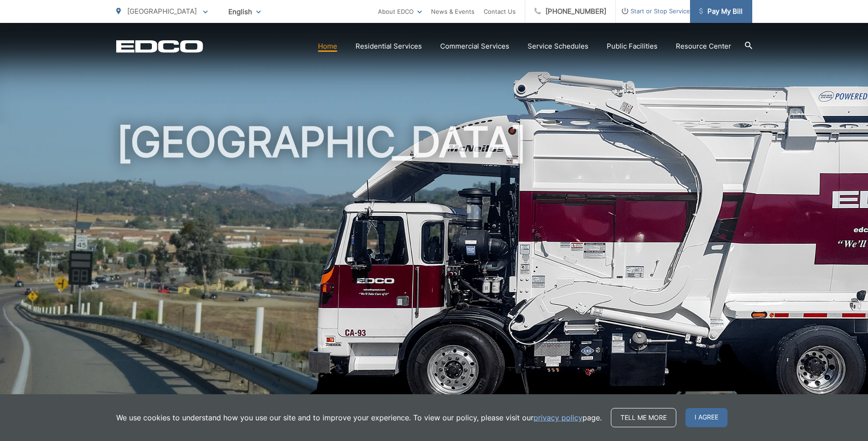 The image size is (868, 441). I want to click on p: We use cookies to understand how you use our site and to improve your experience. To view our pol..., so click(359, 417).